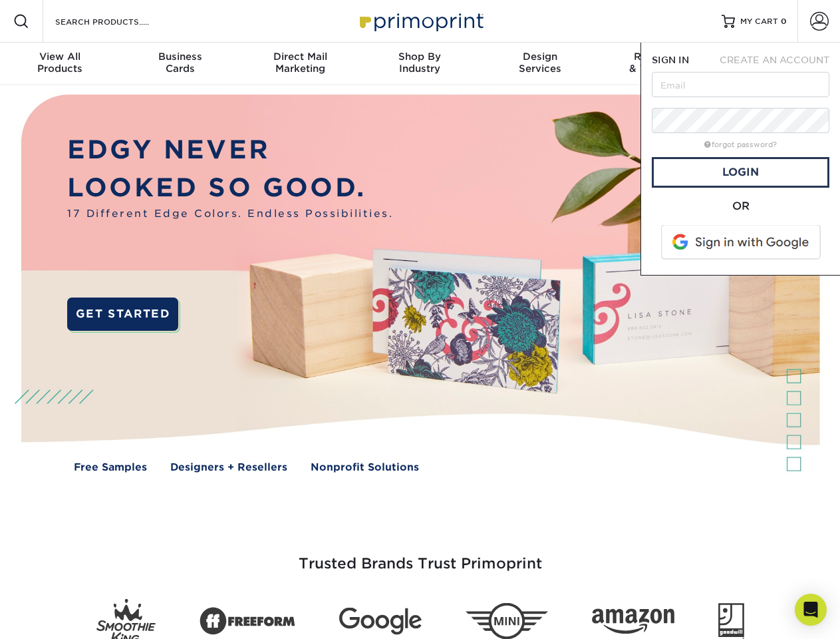  Describe the element at coordinates (741, 207) in the screenshot. I see `div: OR` at that location.